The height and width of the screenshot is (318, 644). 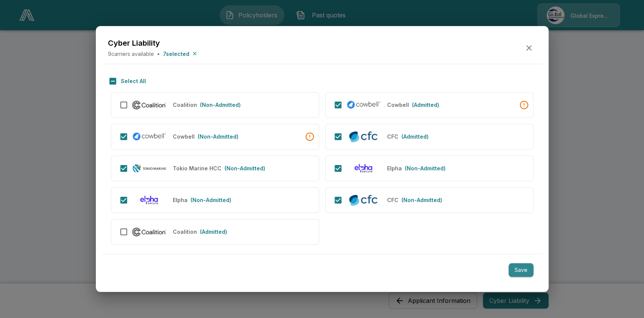 I want to click on p: 9 carriers available, so click(x=131, y=54).